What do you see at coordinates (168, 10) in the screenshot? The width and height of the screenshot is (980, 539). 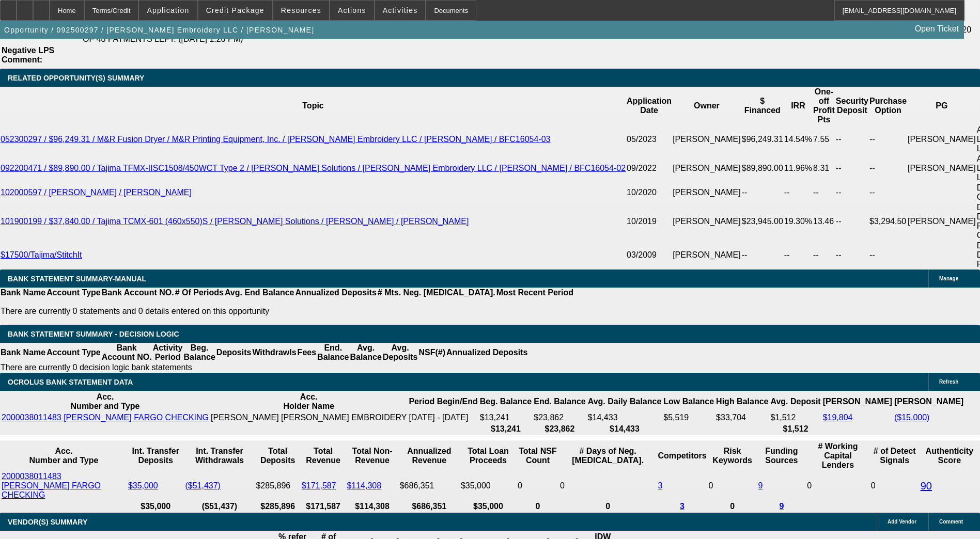 I see `button: Application` at bounding box center [168, 10].